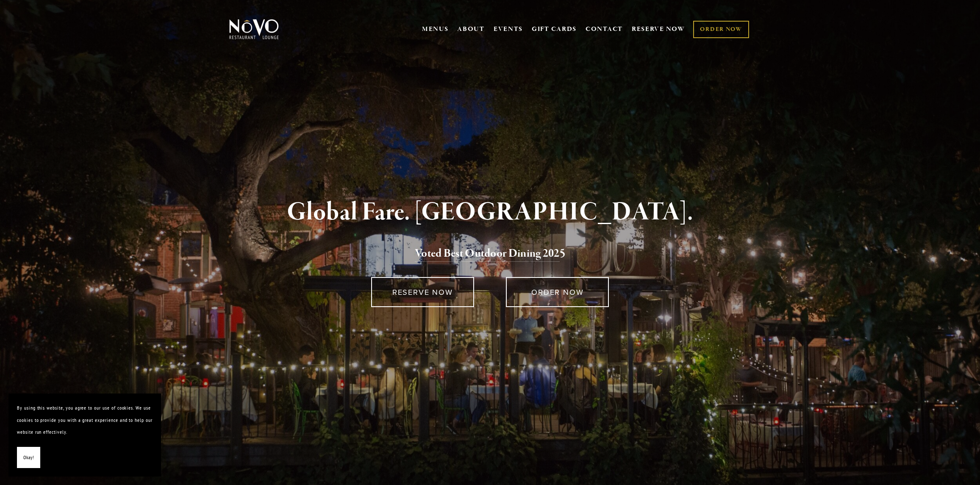 Image resolution: width=980 pixels, height=485 pixels. I want to click on section: Cookie banner, so click(85, 435).